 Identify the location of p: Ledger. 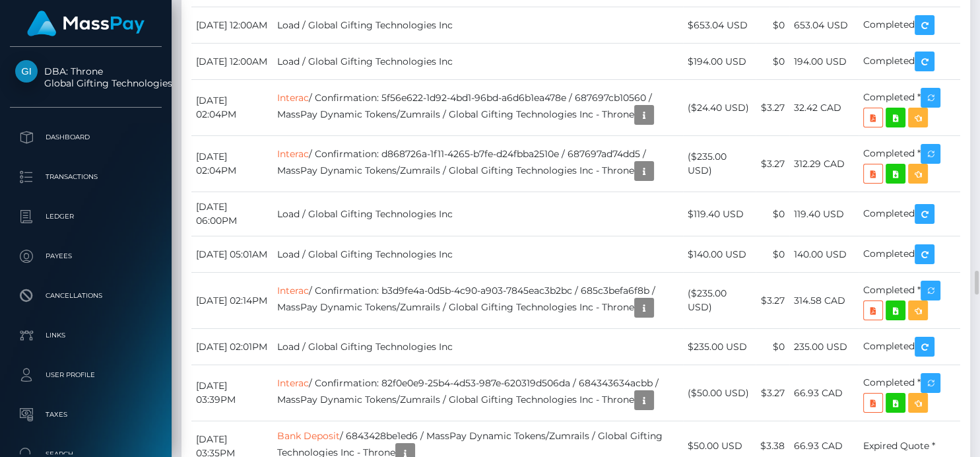
(86, 216).